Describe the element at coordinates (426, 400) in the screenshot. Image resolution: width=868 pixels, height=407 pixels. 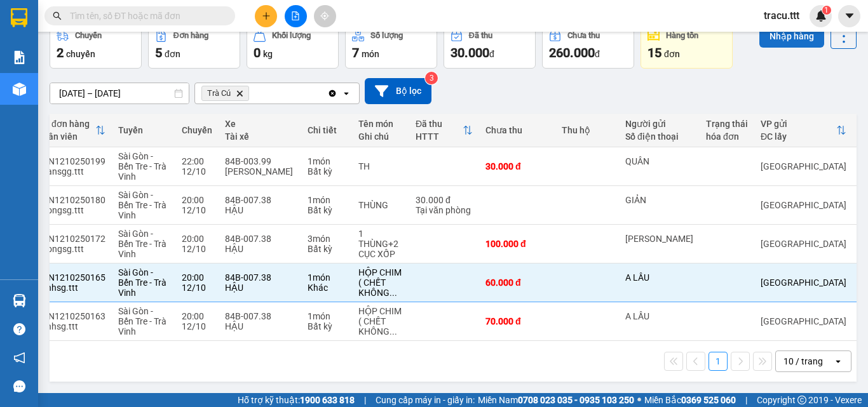
I see `span: Cung cấp máy in - giấy in:` at that location.